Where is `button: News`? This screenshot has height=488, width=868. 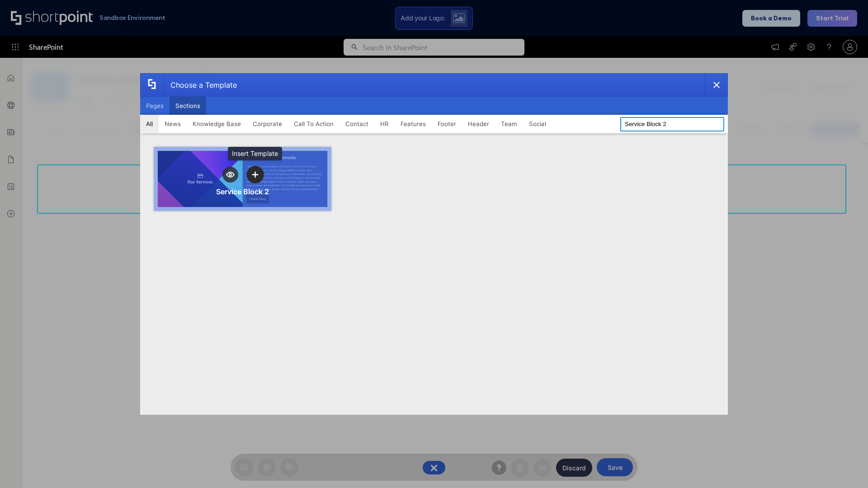
button: News is located at coordinates (173, 123).